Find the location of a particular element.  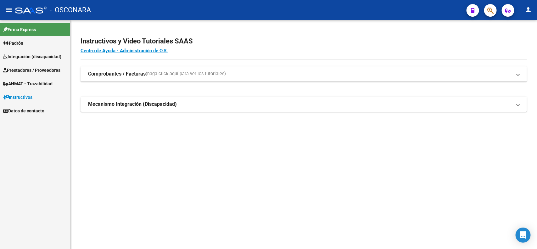

span: (haga click aquí para ver los tutoriales) is located at coordinates (185, 74).